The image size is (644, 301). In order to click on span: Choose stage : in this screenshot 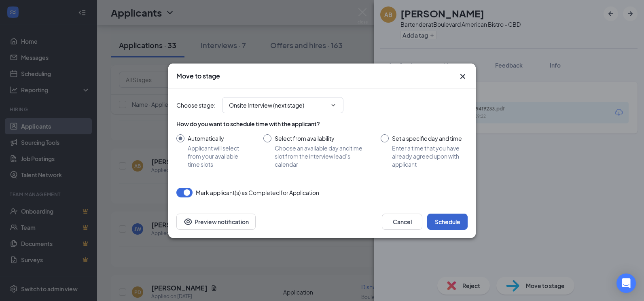, I will do `click(196, 105)`.